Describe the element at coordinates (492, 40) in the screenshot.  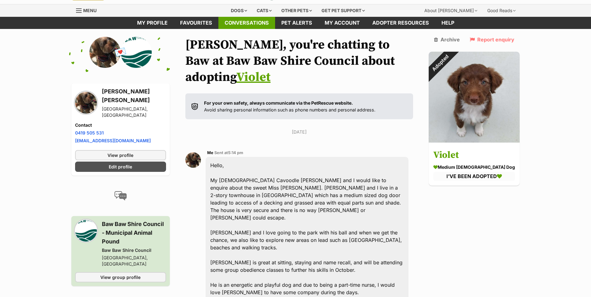
I see `a: Report enquiry` at that location.